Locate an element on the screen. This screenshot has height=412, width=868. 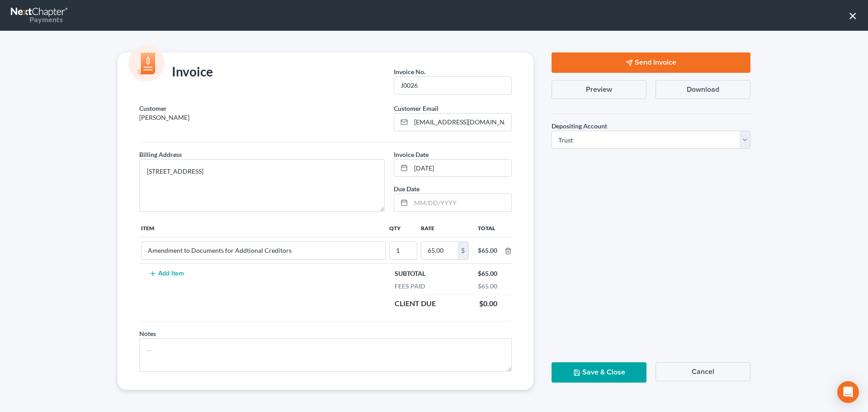
span: Invoice Date is located at coordinates (411, 154).